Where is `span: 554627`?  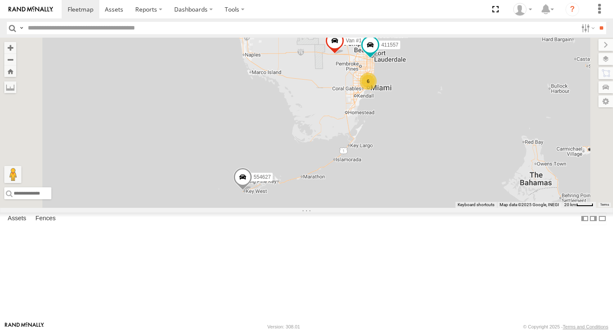
span: 554627 is located at coordinates (262, 178).